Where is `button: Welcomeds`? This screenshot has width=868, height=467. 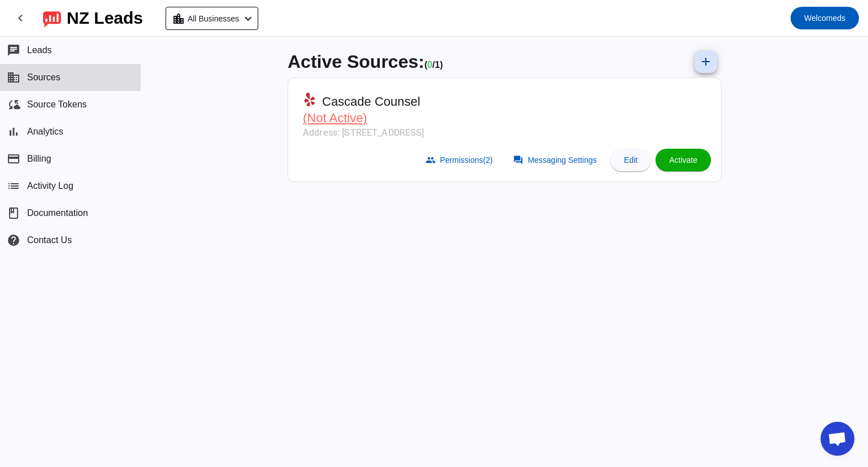 button: Welcomeds is located at coordinates (824, 18).